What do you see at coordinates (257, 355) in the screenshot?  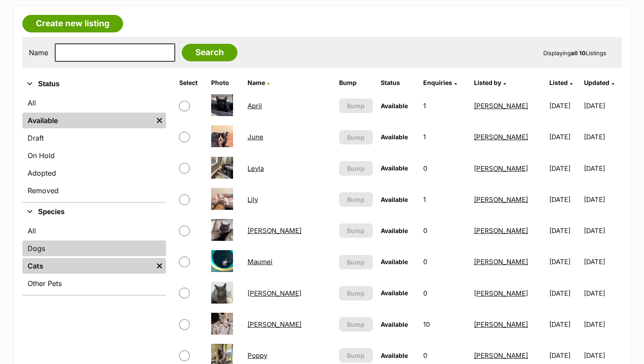 I see `a: Poppy` at bounding box center [257, 355].